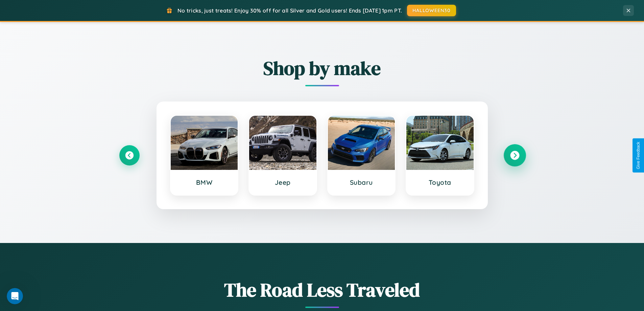  Describe the element at coordinates (322, 289) in the screenshot. I see `h1: The Road Less Traveled` at that location.